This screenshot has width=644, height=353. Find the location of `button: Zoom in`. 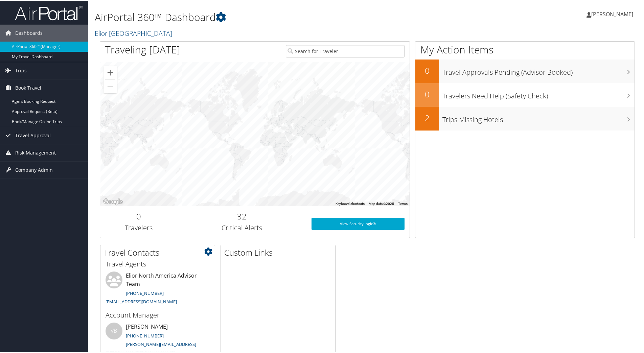

button: Zoom in is located at coordinates (110, 72).